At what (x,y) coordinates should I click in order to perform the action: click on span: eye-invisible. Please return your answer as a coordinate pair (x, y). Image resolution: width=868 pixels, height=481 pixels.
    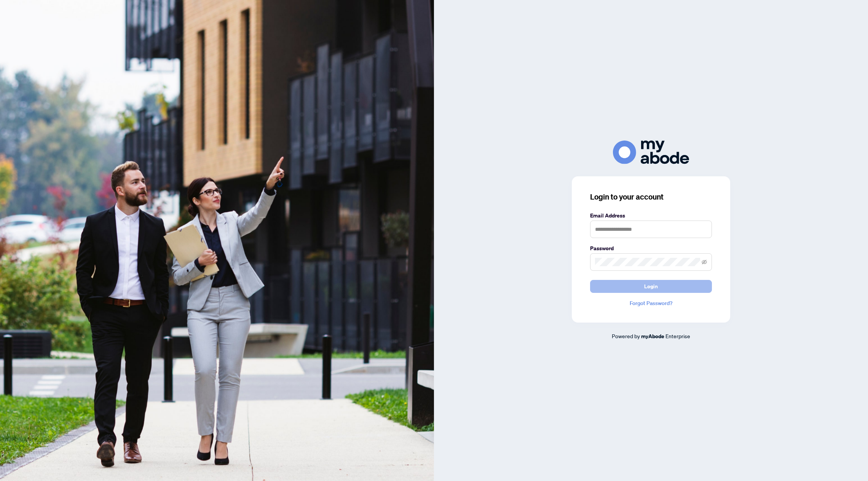
    Looking at the image, I should click on (704, 262).